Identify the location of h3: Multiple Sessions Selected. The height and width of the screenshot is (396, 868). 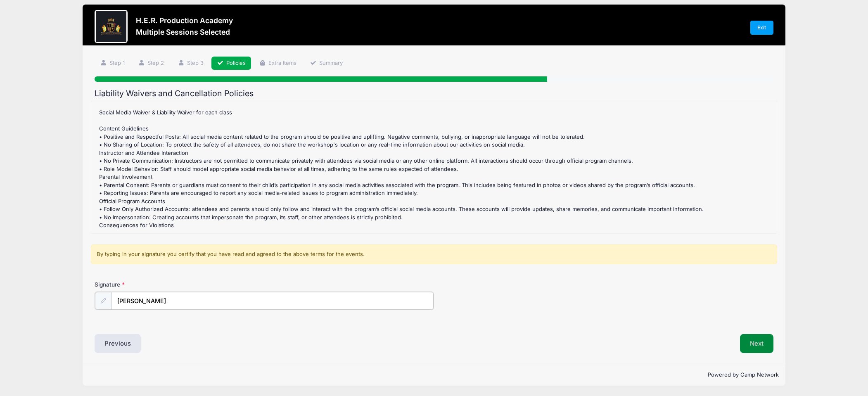
(184, 32).